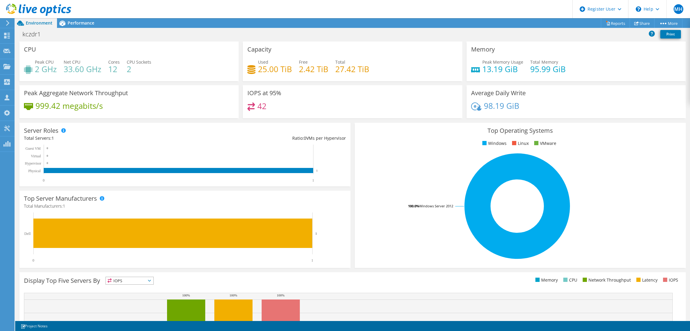  Describe the element at coordinates (413, 206) in the screenshot. I see `tspan: 100.0%` at that location.